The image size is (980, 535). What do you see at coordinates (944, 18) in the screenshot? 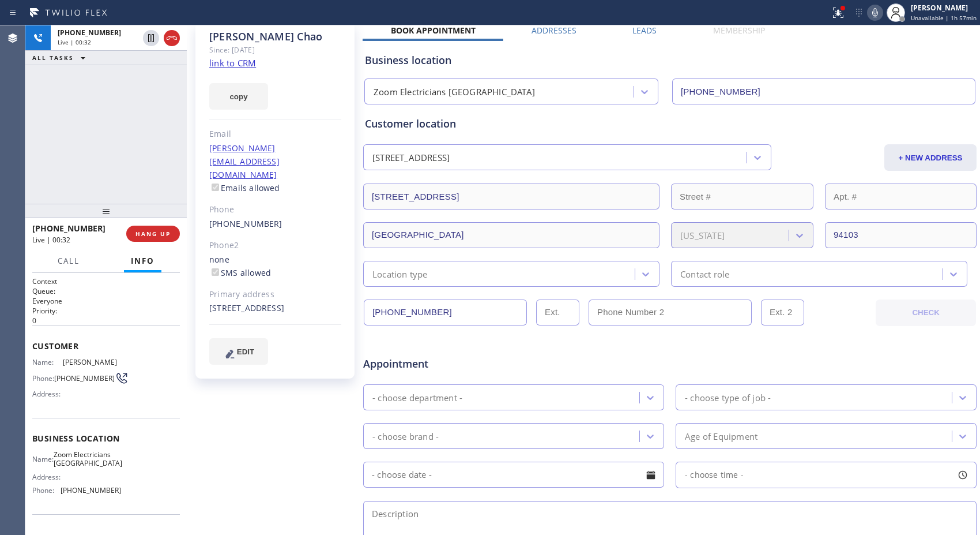
I see `span: Unavailable | 1h 57min` at bounding box center [944, 18].